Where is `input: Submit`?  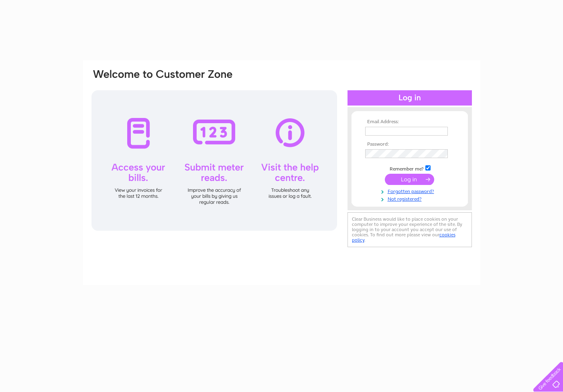 input: Submit is located at coordinates (409, 179).